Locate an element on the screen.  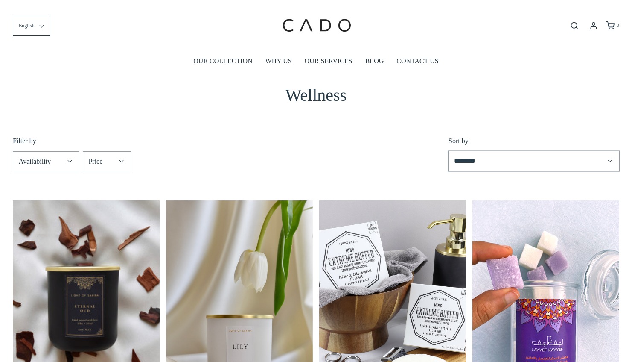
span: Availability is located at coordinates (35, 161).